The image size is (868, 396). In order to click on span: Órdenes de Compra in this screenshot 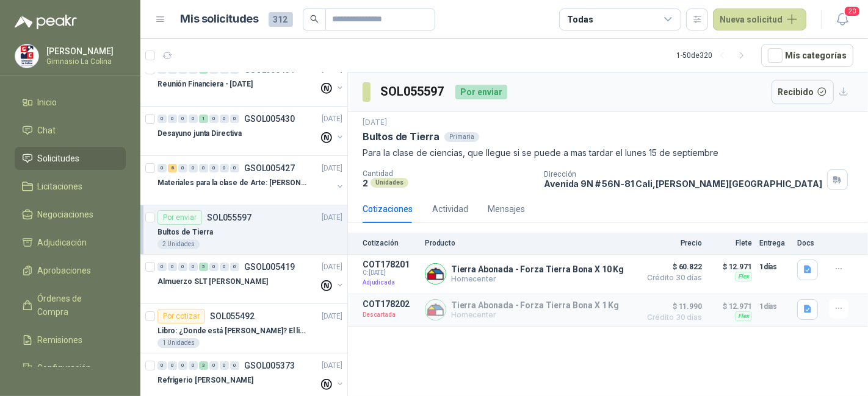, I will do `click(76, 306)`.